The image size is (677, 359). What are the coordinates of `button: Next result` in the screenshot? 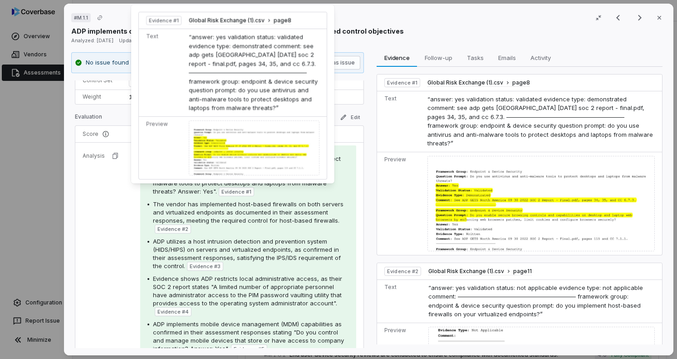 It's located at (640, 18).